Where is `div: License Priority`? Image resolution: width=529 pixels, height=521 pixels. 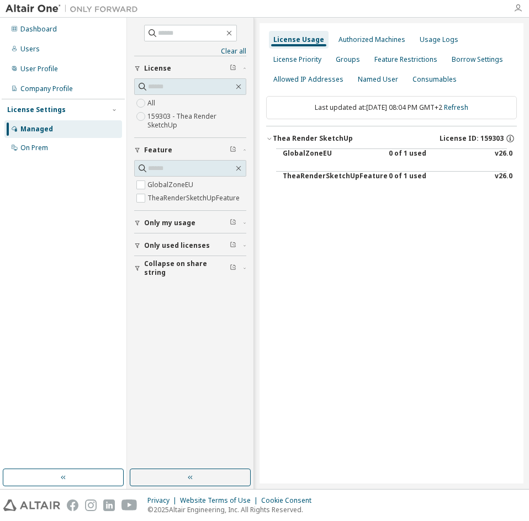
div: License Priority is located at coordinates (297, 60).